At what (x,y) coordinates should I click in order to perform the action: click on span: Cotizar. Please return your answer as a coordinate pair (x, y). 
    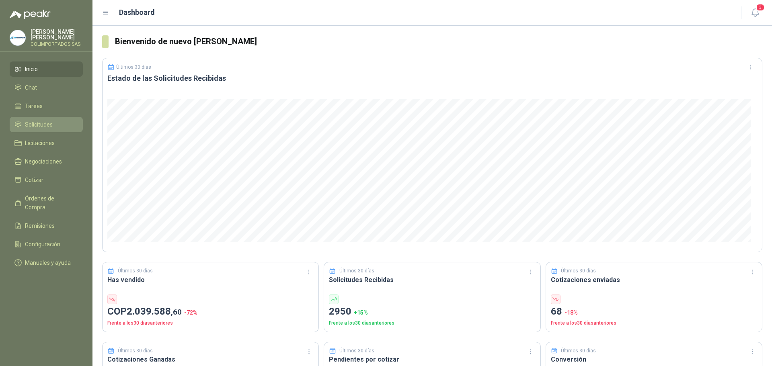
    Looking at the image, I should click on (34, 180).